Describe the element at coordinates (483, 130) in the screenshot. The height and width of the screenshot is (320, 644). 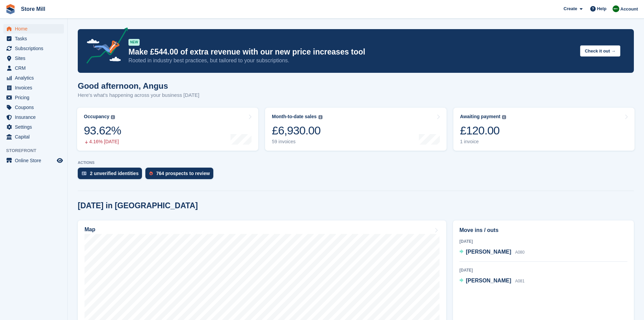
I see `div: £120.00` at that location.